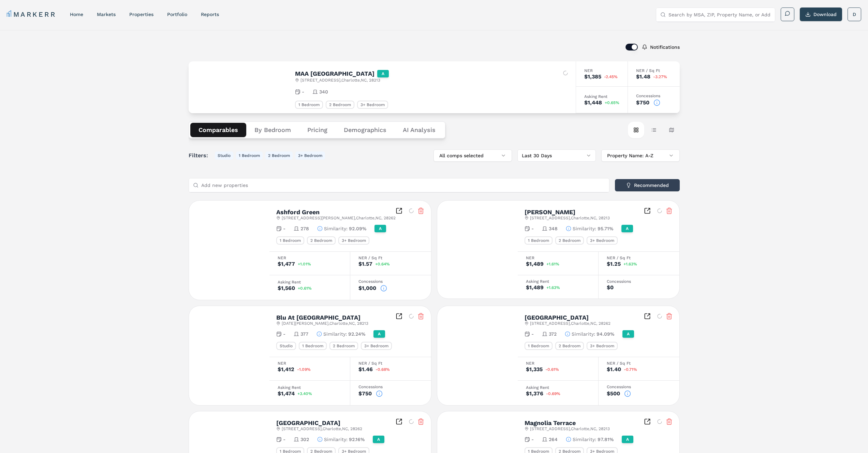 This screenshot has width=868, height=453. Describe the element at coordinates (605, 334) in the screenshot. I see `span: 94.09%` at that location.